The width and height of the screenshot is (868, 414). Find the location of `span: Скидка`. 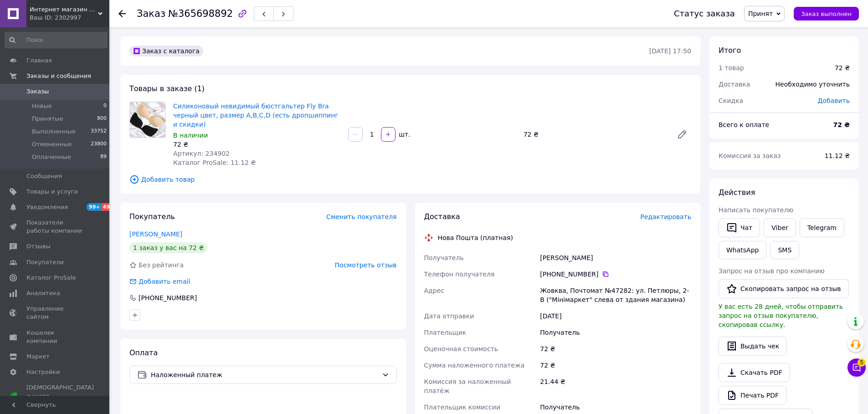

span: Скидка is located at coordinates (731, 100).